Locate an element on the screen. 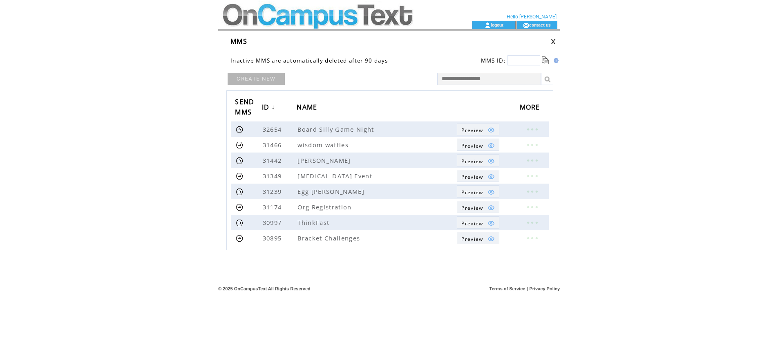  a: NAME is located at coordinates (309, 107).